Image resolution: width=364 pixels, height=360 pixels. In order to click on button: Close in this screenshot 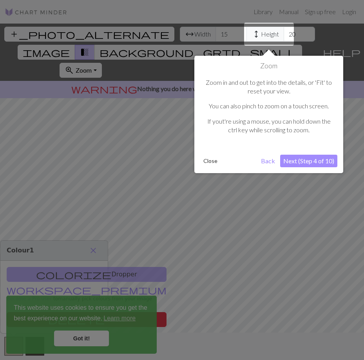, I will do `click(211, 161)`.